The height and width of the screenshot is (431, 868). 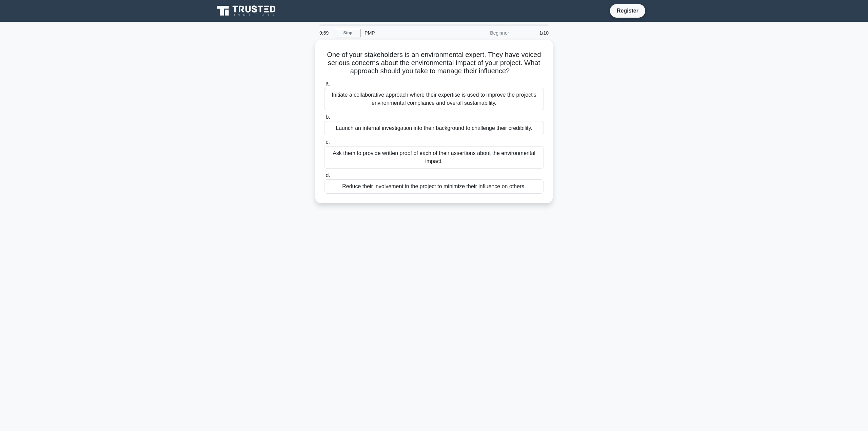 What do you see at coordinates (348, 33) in the screenshot?
I see `a: Stop` at bounding box center [348, 33].